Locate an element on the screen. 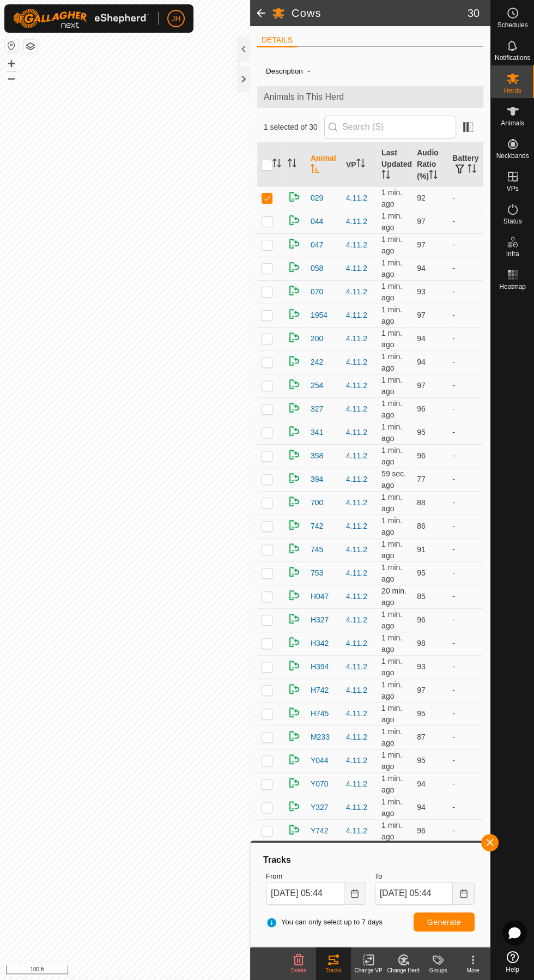 This screenshot has width=534, height=980. span: H342 is located at coordinates (319, 643).